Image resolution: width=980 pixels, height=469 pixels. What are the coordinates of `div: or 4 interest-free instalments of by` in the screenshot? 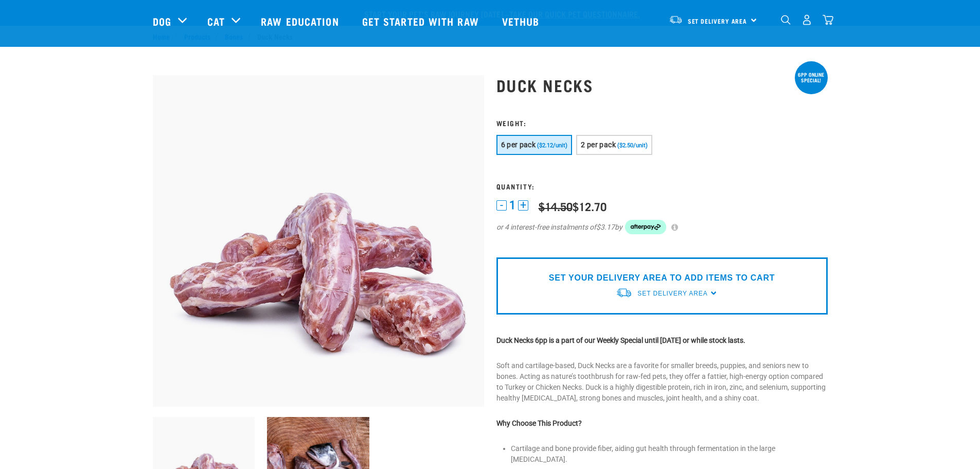 It's located at (662, 227).